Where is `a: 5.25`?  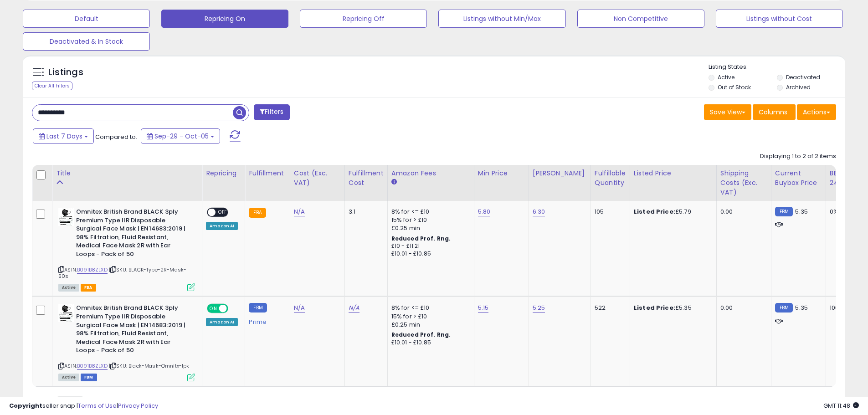
a: 5.25 is located at coordinates (539, 308).